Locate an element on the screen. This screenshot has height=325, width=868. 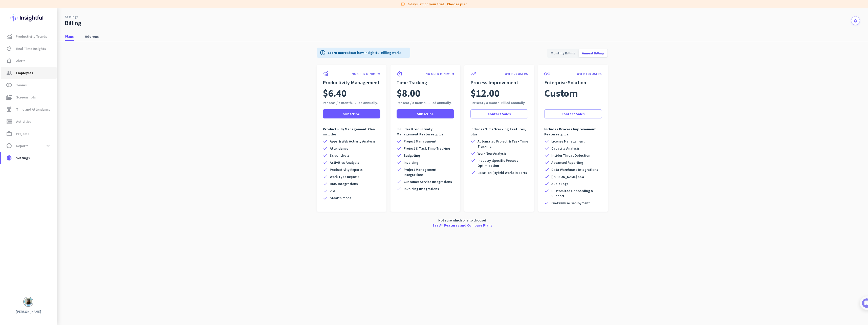
span: Project Management Integrations is located at coordinates (429, 172).